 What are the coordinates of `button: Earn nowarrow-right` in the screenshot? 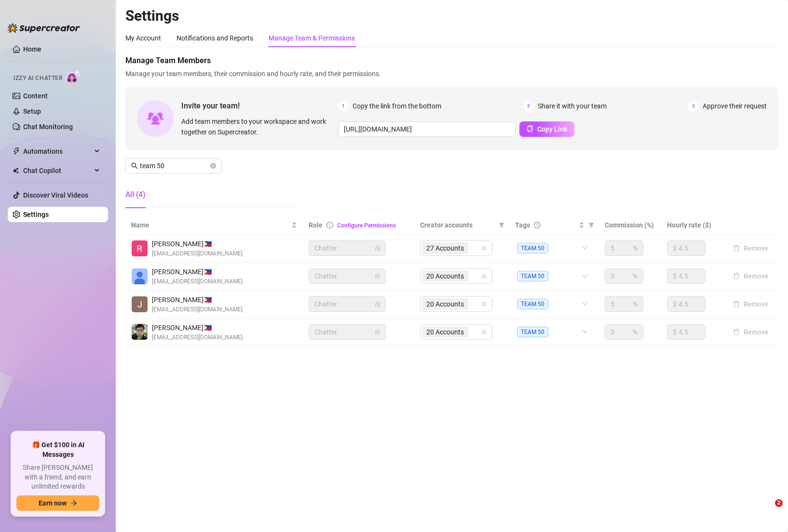 It's located at (58, 503).